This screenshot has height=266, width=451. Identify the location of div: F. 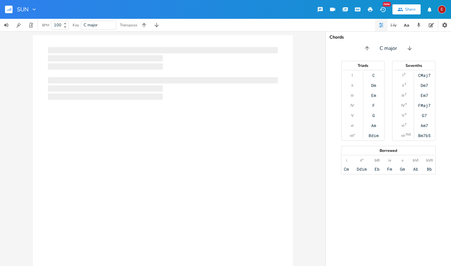
(374, 105).